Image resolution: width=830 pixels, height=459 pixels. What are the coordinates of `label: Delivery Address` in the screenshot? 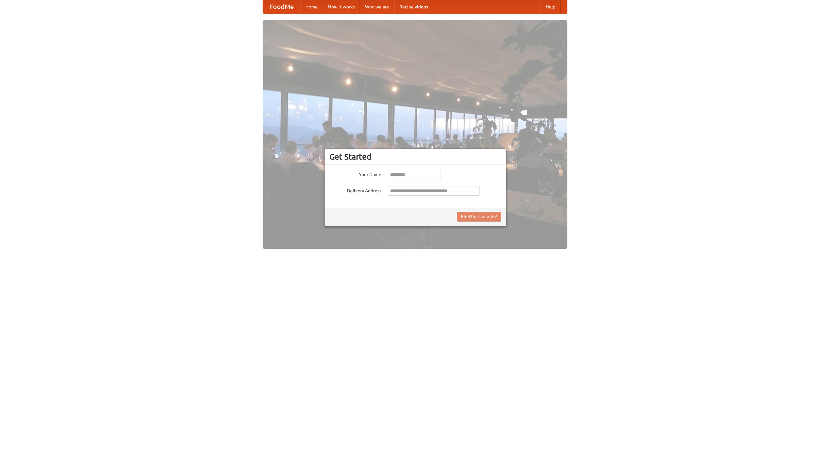 It's located at (355, 190).